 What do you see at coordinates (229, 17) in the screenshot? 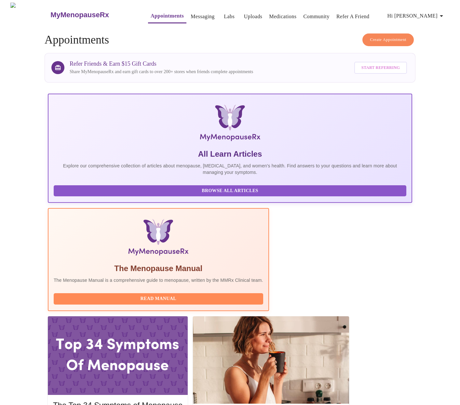
I see `a: Labs` at bounding box center [229, 17].